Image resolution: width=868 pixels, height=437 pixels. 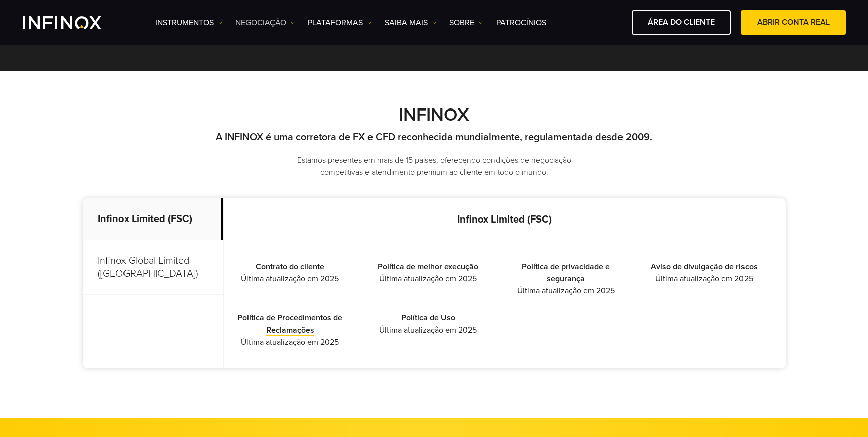 I want to click on a: Política de privacidade e segurança, so click(x=566, y=273).